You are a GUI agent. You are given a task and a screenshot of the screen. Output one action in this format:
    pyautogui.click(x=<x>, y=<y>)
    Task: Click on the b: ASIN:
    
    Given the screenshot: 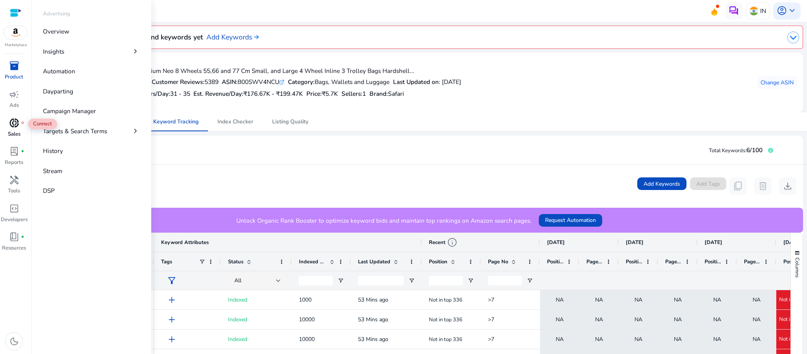 What is the action you would take?
    pyautogui.click(x=230, y=82)
    